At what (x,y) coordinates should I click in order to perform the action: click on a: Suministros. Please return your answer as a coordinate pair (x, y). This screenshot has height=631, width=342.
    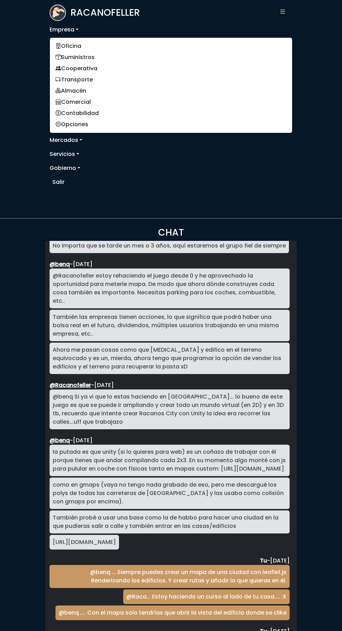
    Looking at the image, I should click on (171, 57).